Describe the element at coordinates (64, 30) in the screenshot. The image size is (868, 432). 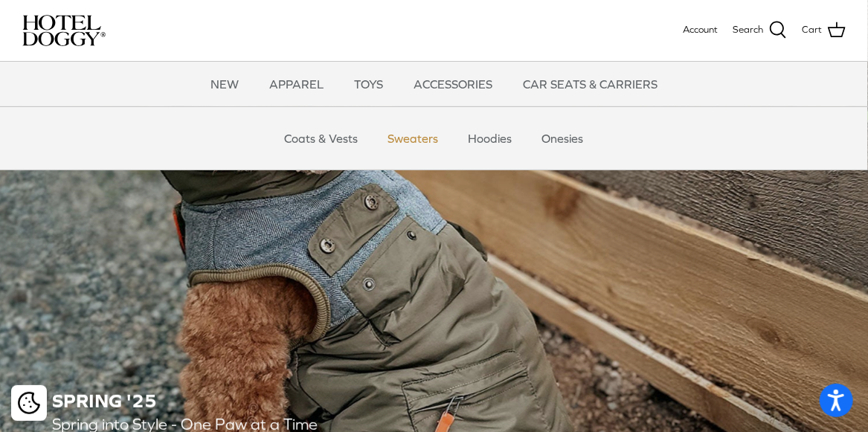
I see `img: hoteldoggycom` at that location.